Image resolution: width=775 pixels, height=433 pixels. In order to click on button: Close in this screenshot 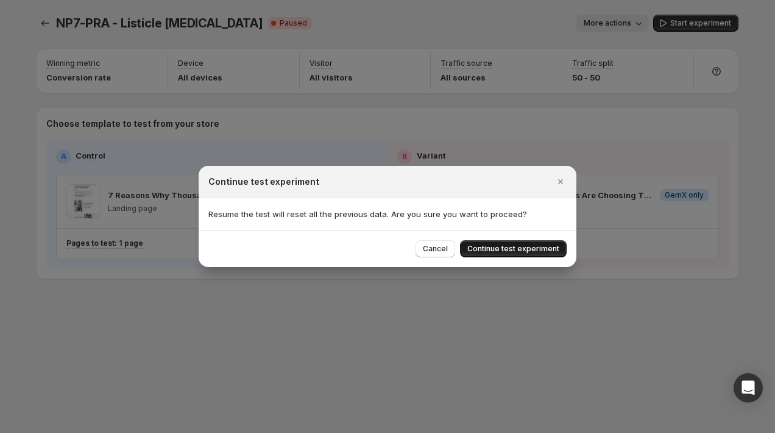, I will do `click(560, 182)`.